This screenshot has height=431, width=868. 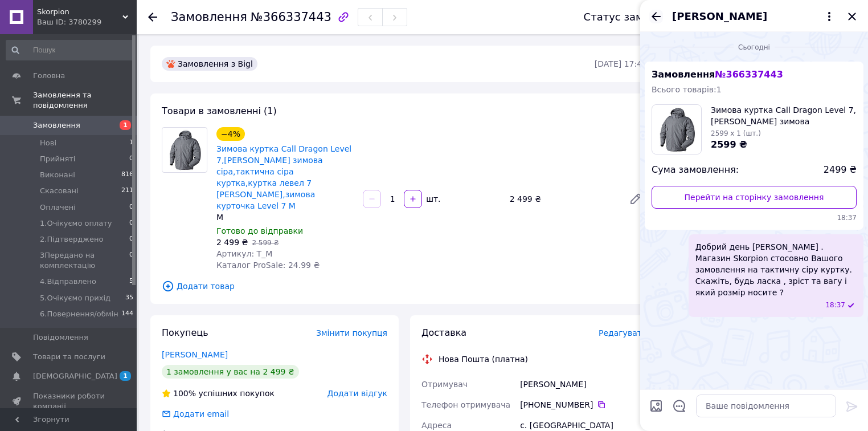 What do you see at coordinates (736, 133) in the screenshot?
I see `span: 2599 x 1 (шт.)` at bounding box center [736, 133].